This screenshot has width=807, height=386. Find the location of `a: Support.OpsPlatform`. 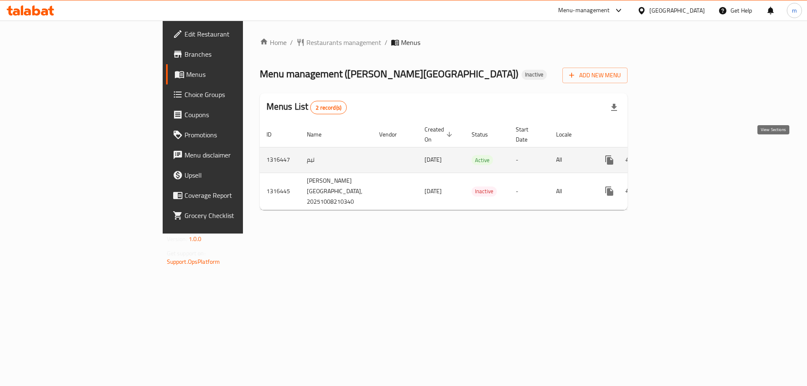

a: Support.OpsPlatform is located at coordinates (193, 262).